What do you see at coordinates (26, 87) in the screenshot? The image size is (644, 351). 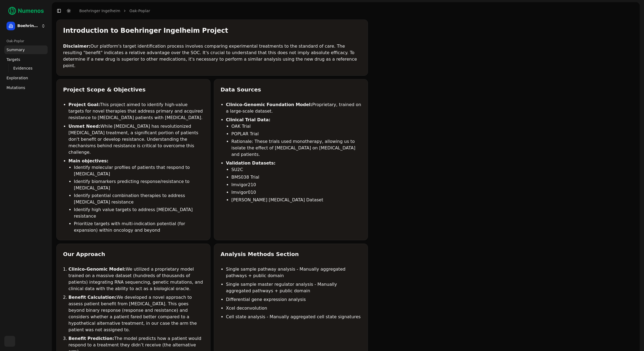 I see `a: Mutations` at bounding box center [26, 87].